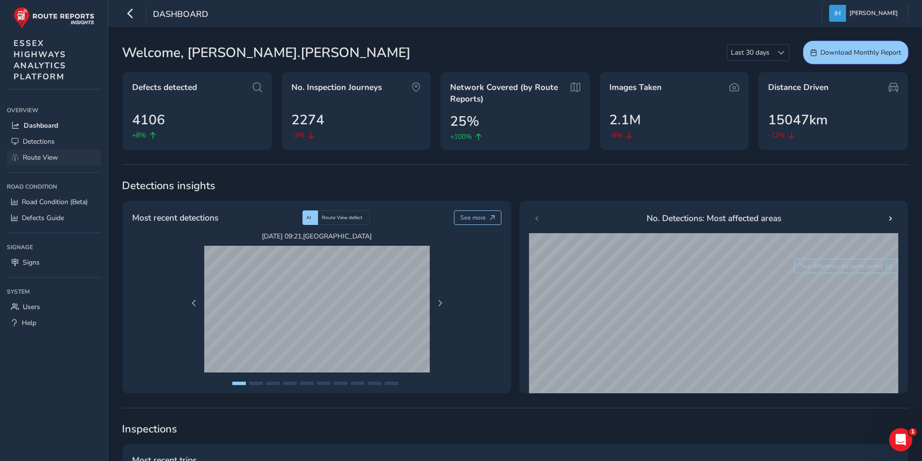 Image resolution: width=922 pixels, height=461 pixels. What do you see at coordinates (913, 432) in the screenshot?
I see `span: 1` at bounding box center [913, 432].